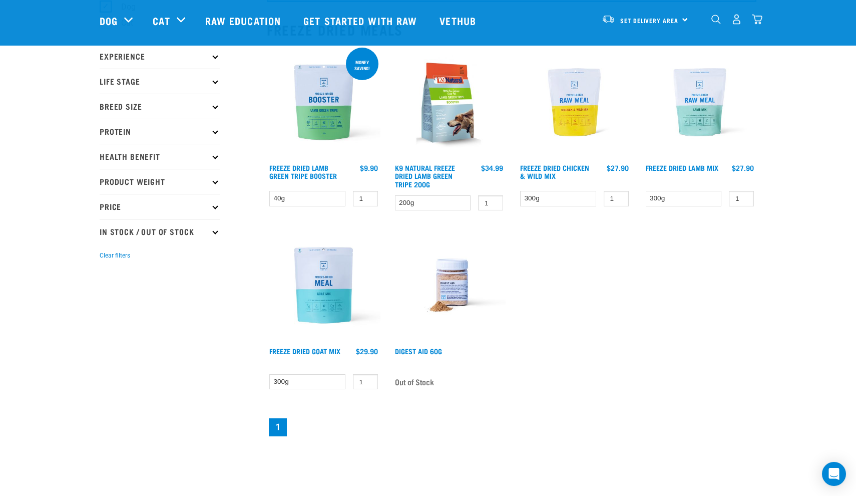  I want to click on img: van-moving.png, so click(608, 19).